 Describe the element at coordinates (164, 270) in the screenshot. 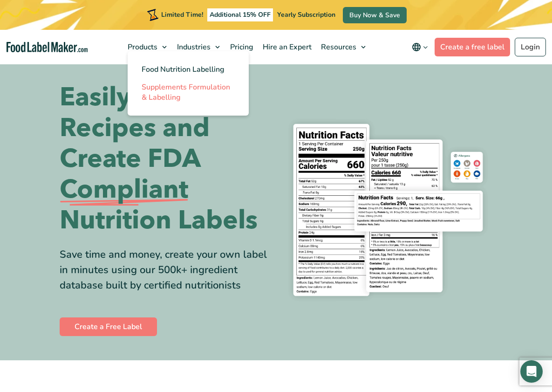

I see `div: Save time and money, create your own label in minutes using our 500k+ ingredient database built b...` at that location.